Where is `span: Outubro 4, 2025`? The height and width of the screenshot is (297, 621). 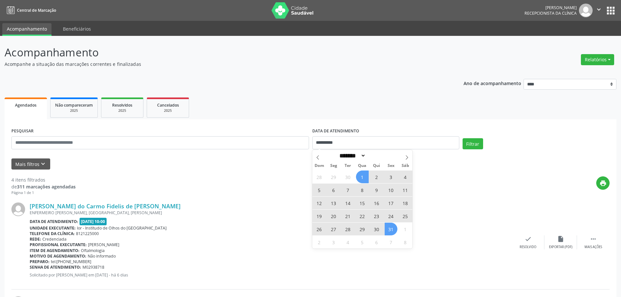 span: Outubro 4, 2025 is located at coordinates (405, 177).